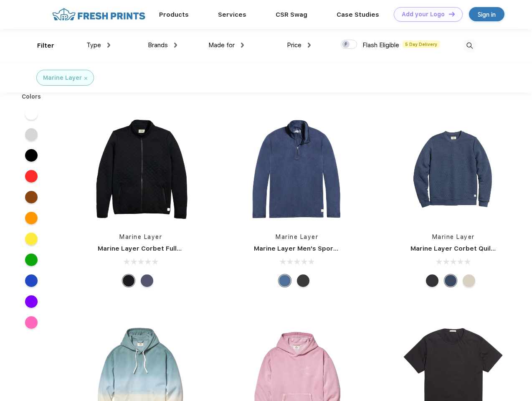 The image size is (532, 401). I want to click on img: filter_cancel.svg, so click(86, 78).